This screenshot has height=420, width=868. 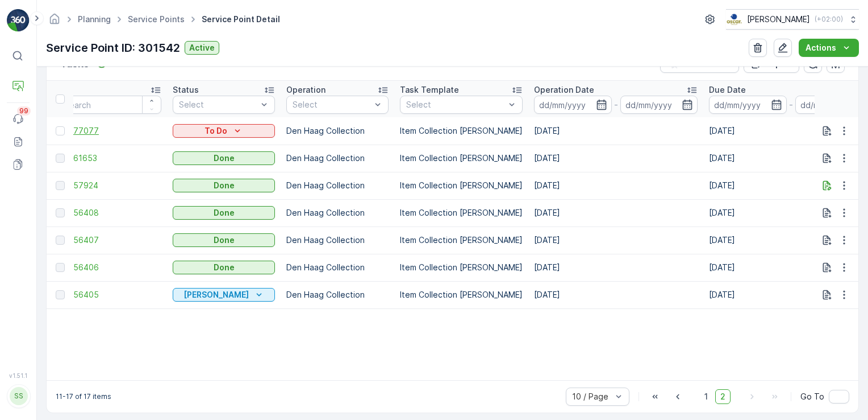 I want to click on span: 1, so click(x=706, y=396).